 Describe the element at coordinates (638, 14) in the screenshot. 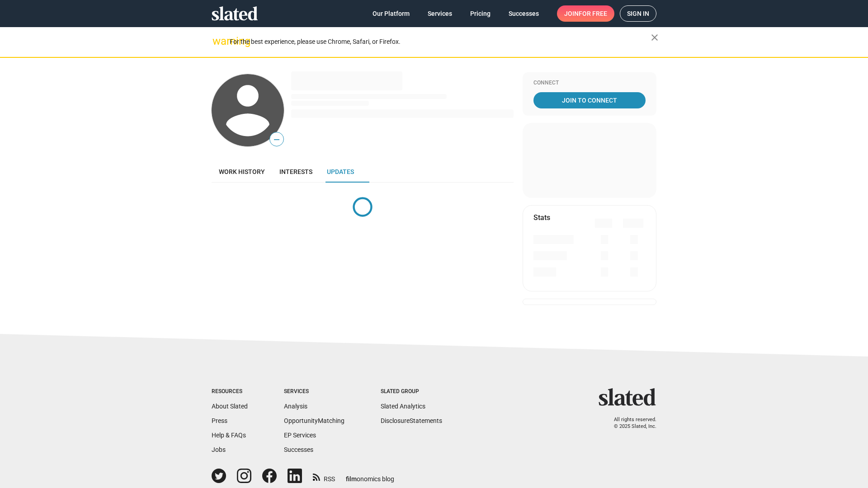

I see `span: Sign in` at that location.